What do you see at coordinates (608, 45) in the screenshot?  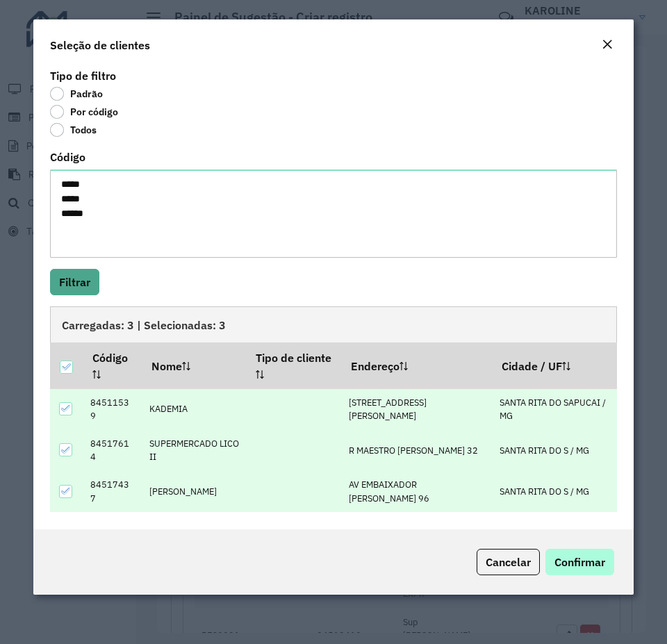 I see `button: Close` at bounding box center [608, 45].